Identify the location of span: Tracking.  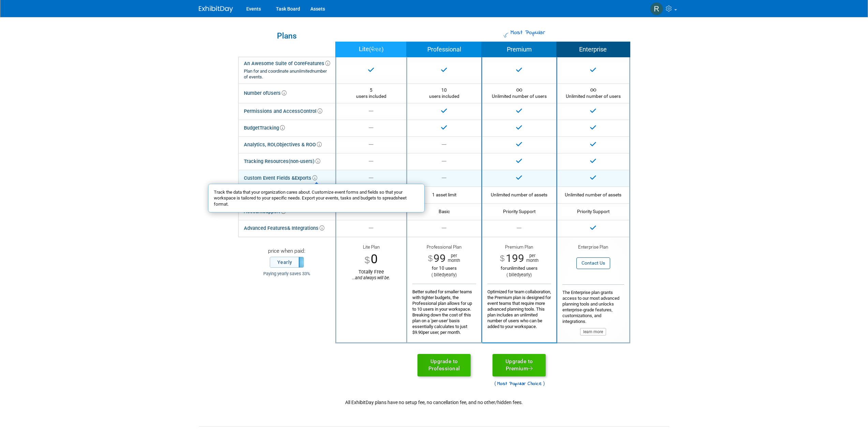
(272, 128).